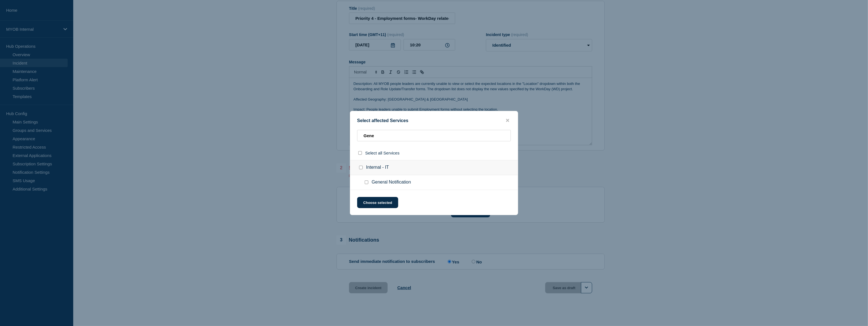 The height and width of the screenshot is (326, 868). Describe the element at coordinates (507, 120) in the screenshot. I see `button: close button` at that location.